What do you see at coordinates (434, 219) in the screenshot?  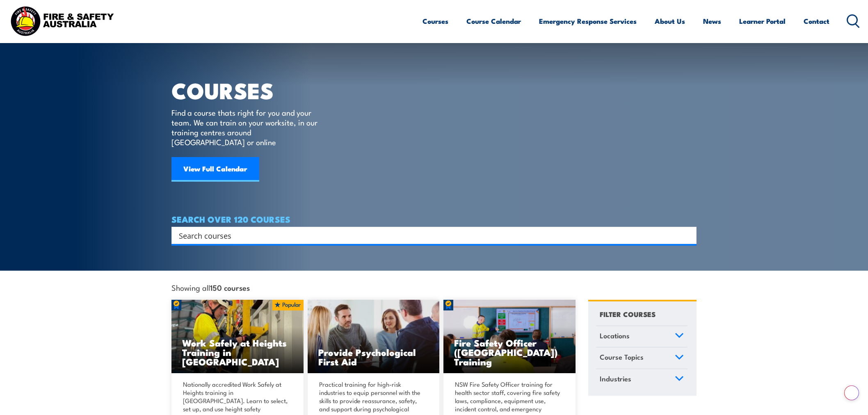 I see `h4: SEARCH OVER 120 COURSES` at bounding box center [434, 219].